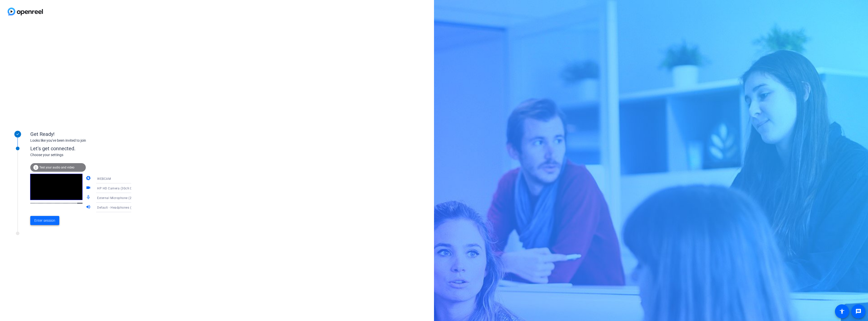 The height and width of the screenshot is (321, 868). What do you see at coordinates (118, 188) in the screenshot?
I see `span: HP HD Camera (30c9:0044)` at bounding box center [118, 188].